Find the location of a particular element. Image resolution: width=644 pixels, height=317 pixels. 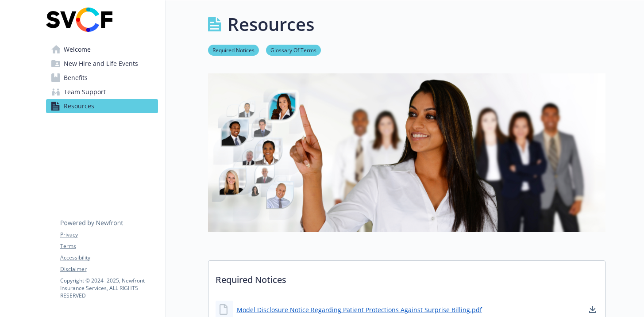

span: New Hire and Life Events is located at coordinates (101, 64).